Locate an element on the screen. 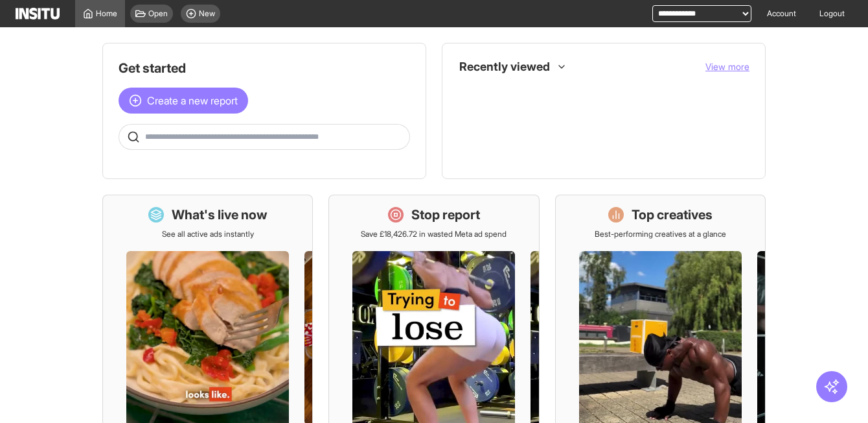  p: Save £18,426.72 in wasted Meta ad spend is located at coordinates (433, 234).